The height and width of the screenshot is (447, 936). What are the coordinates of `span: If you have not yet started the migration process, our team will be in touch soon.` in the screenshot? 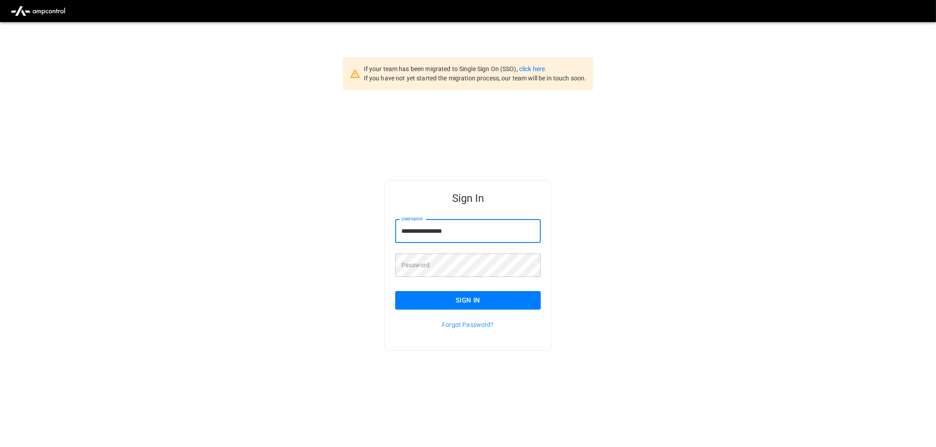 It's located at (475, 78).